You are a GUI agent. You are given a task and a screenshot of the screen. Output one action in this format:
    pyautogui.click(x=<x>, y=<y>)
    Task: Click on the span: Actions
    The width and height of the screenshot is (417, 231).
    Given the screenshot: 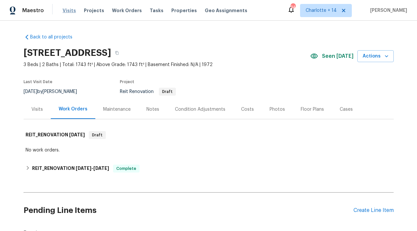 What is the action you would take?
    pyautogui.click(x=376, y=56)
    